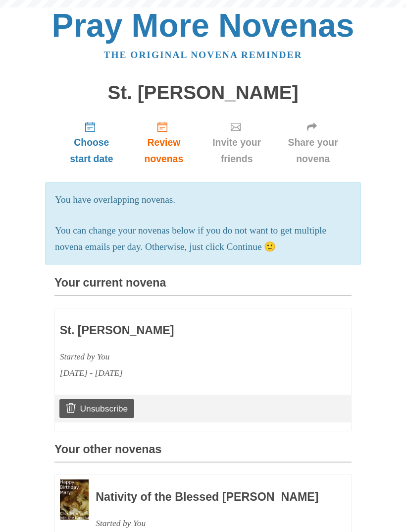 The width and height of the screenshot is (406, 532). I want to click on span: Review novenas, so click(164, 151).